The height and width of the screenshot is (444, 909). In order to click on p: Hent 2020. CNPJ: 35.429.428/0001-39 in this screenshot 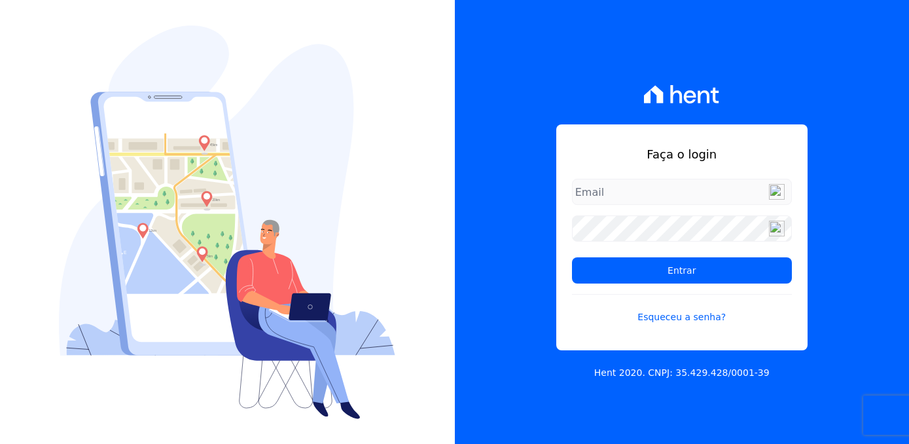, I will do `click(682, 372)`.